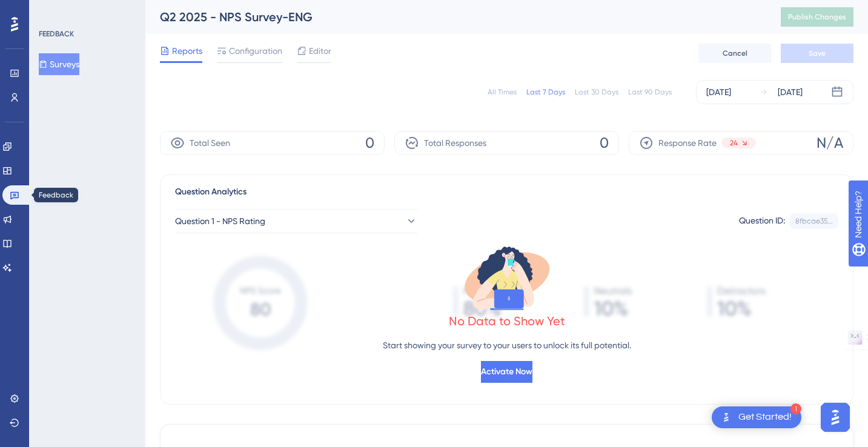 The height and width of the screenshot is (447, 868). What do you see at coordinates (650, 92) in the screenshot?
I see `div: Last 90 Days` at bounding box center [650, 92].